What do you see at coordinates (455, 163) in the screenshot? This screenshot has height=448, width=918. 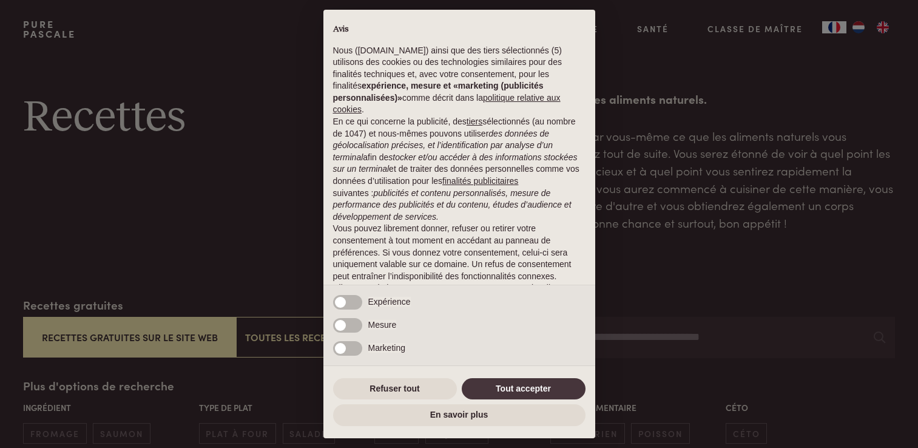 I see `em: stocker et/ou accéder à des informations stockées sur un terminal` at bounding box center [455, 163].